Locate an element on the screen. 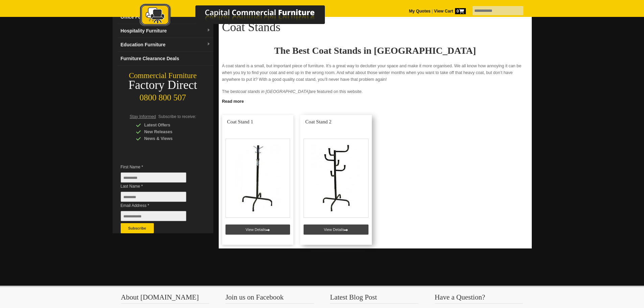  a: Furniture Clearance Deals is located at coordinates (166, 58).